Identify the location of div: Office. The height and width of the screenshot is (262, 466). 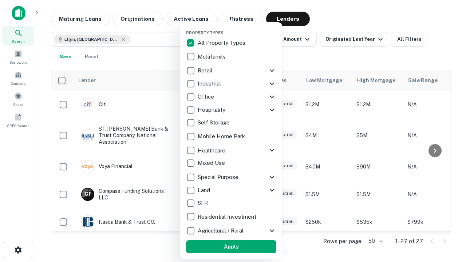
(231, 97).